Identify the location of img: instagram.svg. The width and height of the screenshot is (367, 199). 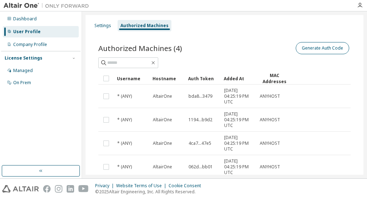
(58, 188).